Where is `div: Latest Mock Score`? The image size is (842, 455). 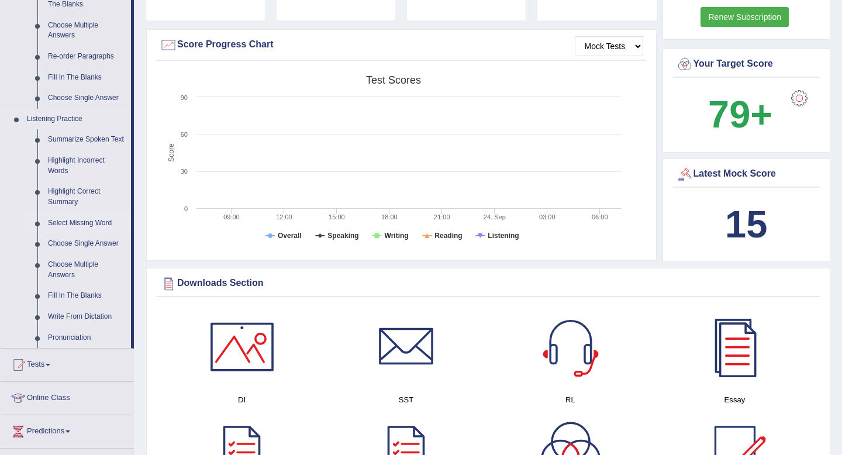 div: Latest Mock Score is located at coordinates (747, 174).